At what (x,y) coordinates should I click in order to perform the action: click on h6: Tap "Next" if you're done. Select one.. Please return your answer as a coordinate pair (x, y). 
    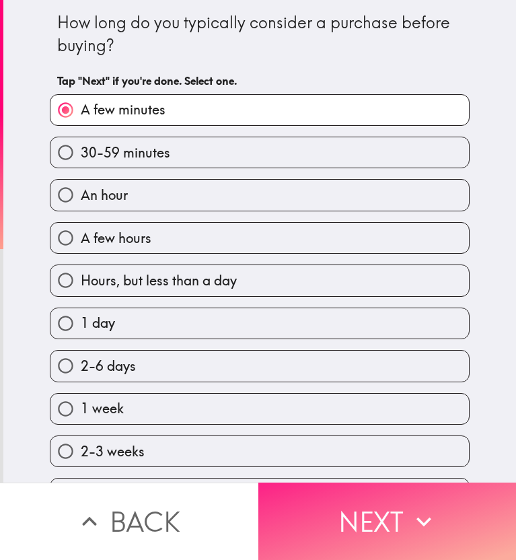
    Looking at the image, I should click on (260, 81).